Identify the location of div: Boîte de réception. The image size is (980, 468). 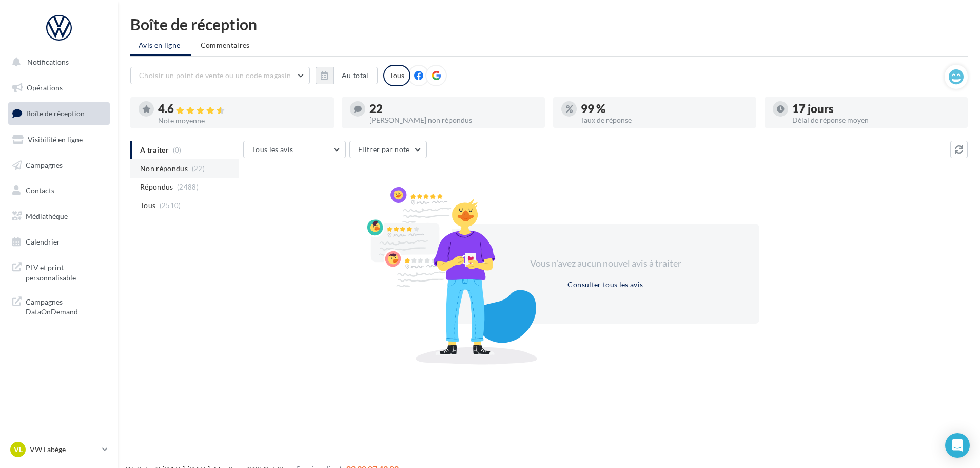
(549, 24).